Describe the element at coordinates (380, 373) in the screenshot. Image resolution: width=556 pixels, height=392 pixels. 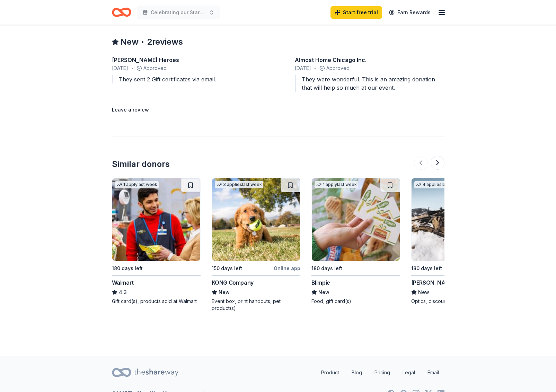
I see `nav: quick links` at that location.